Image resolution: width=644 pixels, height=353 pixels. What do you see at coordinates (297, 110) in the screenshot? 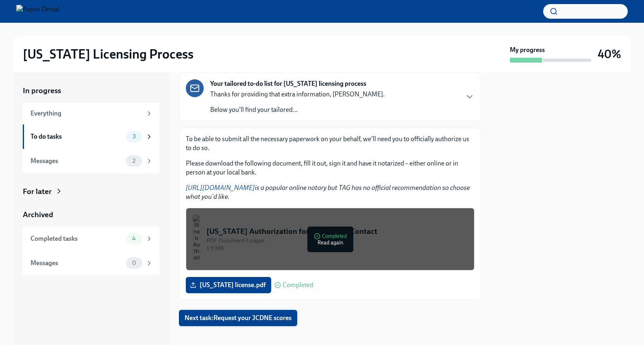
I see `p: Below you'll find your tailored...` at bounding box center [297, 110].